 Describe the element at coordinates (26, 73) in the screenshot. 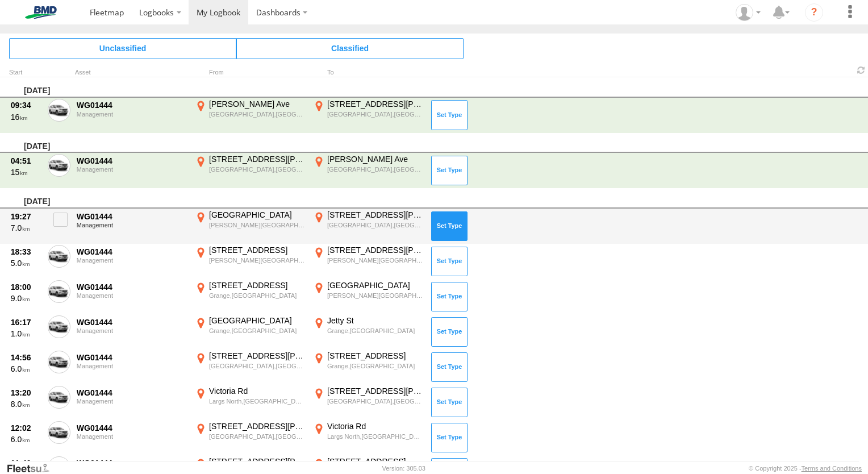

I see `div: Click to Sort` at that location.